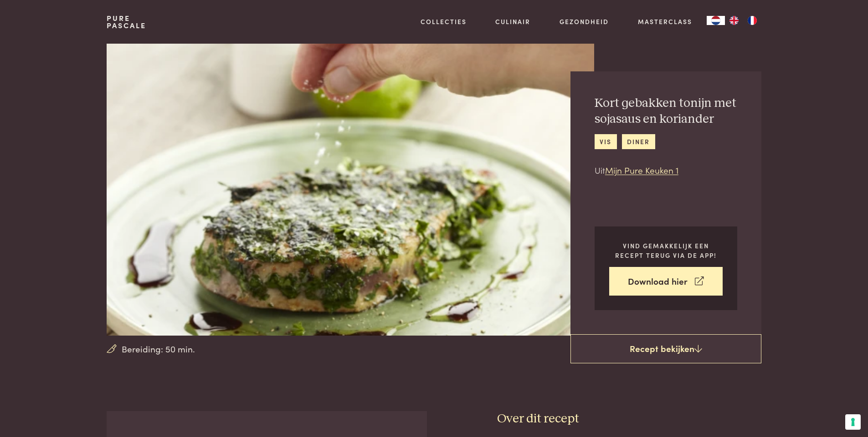 The image size is (868, 437). Describe the element at coordinates (512, 22) in the screenshot. I see `a: Culinair` at that location.